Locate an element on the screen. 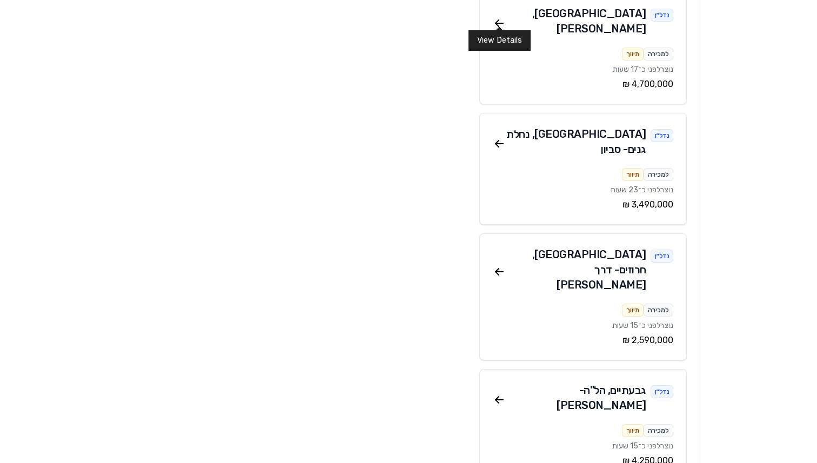  span: נוצר לפני כ־17 שעות is located at coordinates (643, 69).